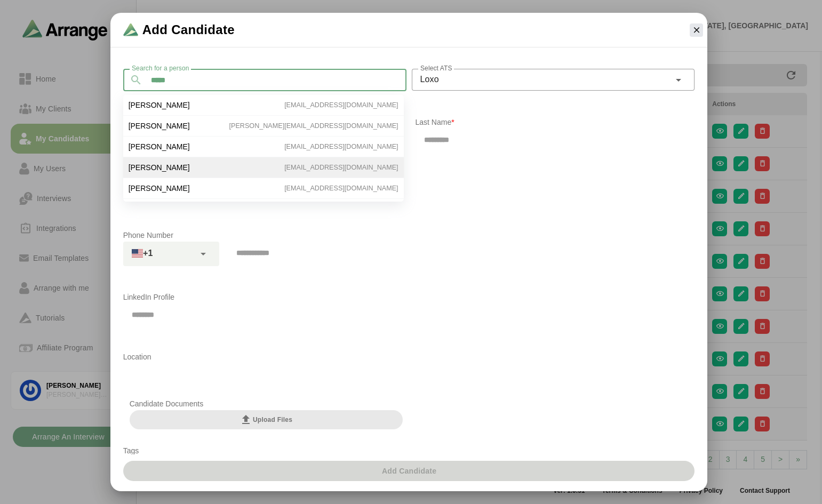  I want to click on p: Phone Number, so click(409, 235).